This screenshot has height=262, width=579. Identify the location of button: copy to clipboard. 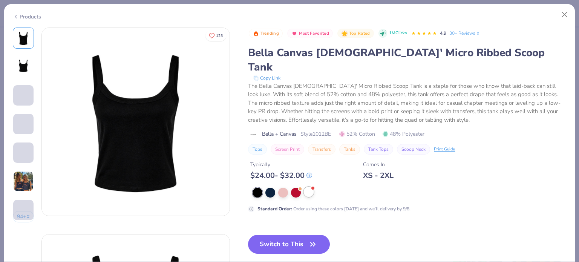
(267, 78).